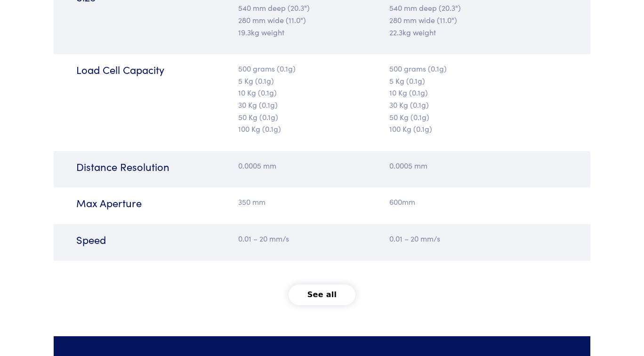  I want to click on p: 600mm, so click(465, 202).